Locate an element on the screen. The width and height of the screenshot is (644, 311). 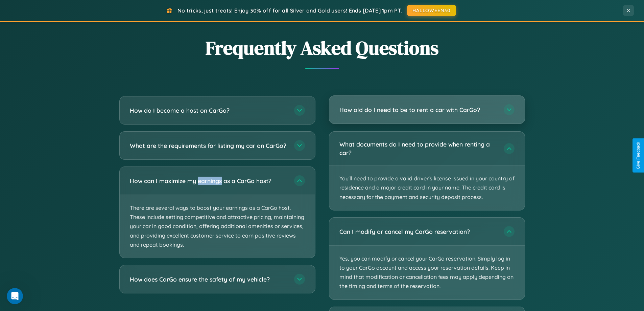
h3: How does CarGo ensure the safety of my vehicle? is located at coordinates (209, 279).